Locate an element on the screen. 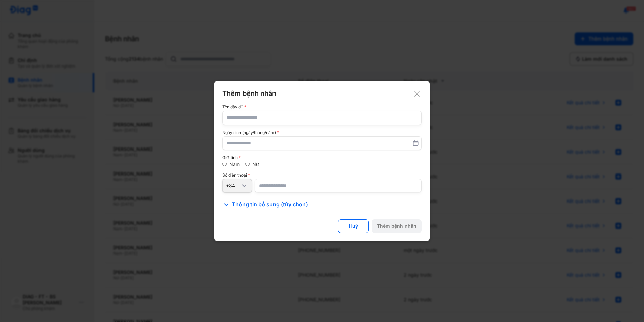 This screenshot has height=322, width=644. div: Tên đầy đủ is located at coordinates (322, 107).